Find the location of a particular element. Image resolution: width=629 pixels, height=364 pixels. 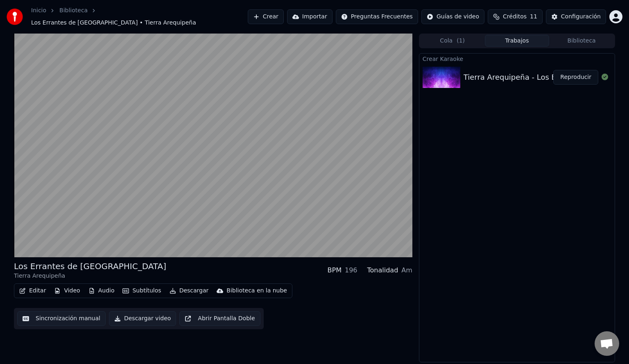

div: Configuración is located at coordinates (581, 17).